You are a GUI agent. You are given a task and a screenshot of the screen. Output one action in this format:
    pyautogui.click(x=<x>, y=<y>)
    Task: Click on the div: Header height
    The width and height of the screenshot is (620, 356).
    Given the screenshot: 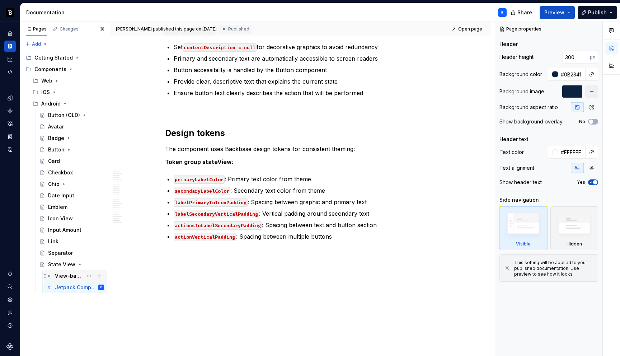 What is the action you would take?
    pyautogui.click(x=517, y=57)
    